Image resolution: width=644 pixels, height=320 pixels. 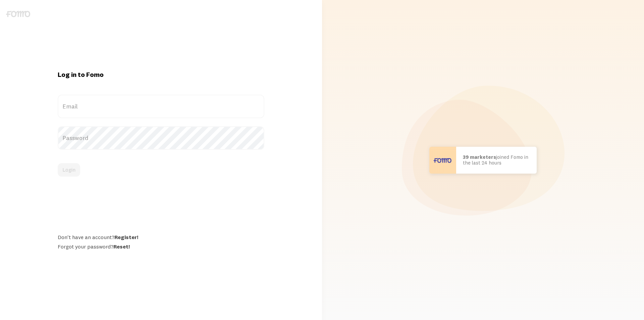 I want to click on img: User avatar, so click(x=443, y=160).